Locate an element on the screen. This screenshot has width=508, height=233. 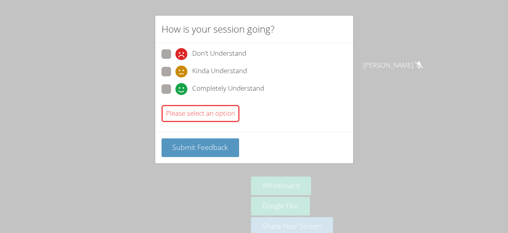
span: Completely Understand is located at coordinates (228, 89).